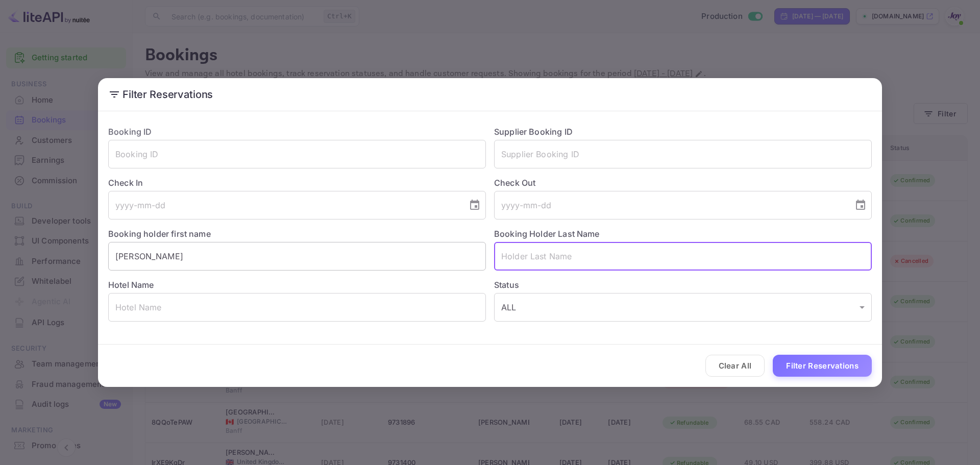 The height and width of the screenshot is (465, 980). I want to click on label: Hotel Name, so click(131, 285).